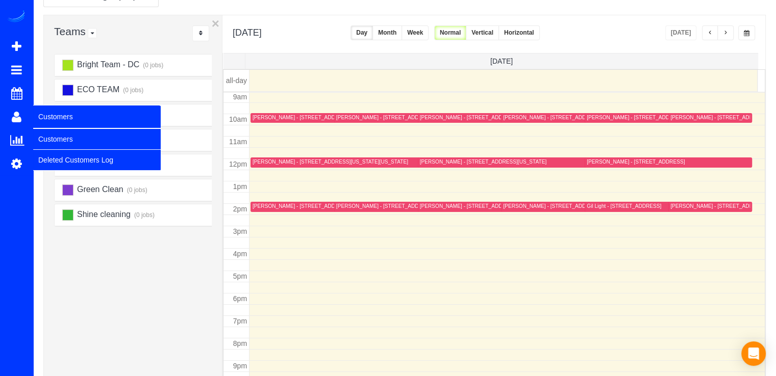 Image resolution: width=776 pixels, height=376 pixels. Describe the element at coordinates (240, 232) in the screenshot. I see `span: 3pm` at that location.